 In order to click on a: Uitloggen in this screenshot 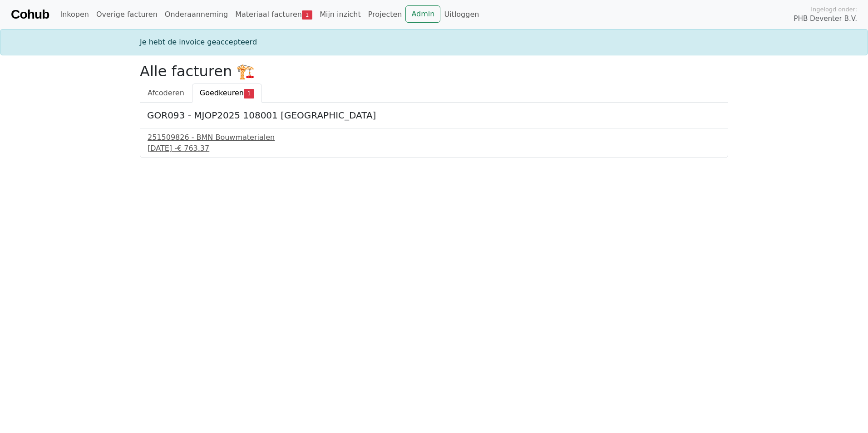, I will do `click(461, 14)`.